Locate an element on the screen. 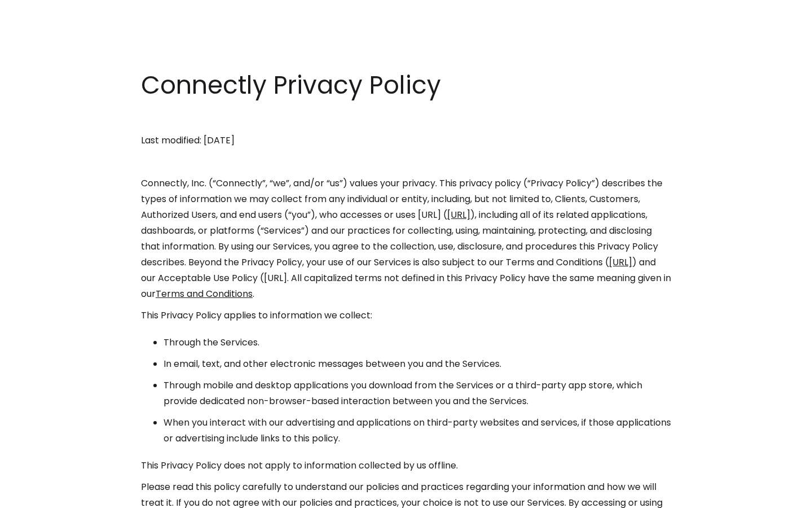 Image resolution: width=812 pixels, height=508 pixels. aside: Language selected: English is located at coordinates (40, 495).